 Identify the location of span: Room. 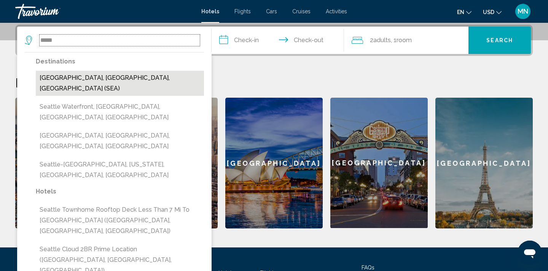
(404, 40).